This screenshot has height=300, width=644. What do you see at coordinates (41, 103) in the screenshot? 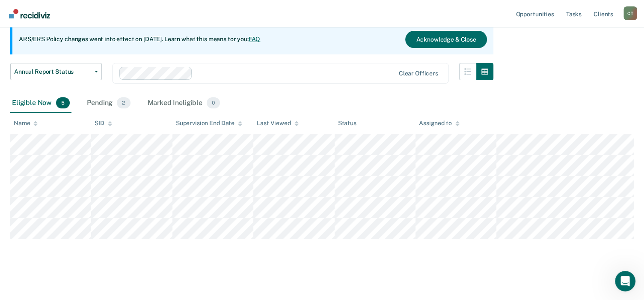
I see `div: Eligible Now5` at bounding box center [41, 103].